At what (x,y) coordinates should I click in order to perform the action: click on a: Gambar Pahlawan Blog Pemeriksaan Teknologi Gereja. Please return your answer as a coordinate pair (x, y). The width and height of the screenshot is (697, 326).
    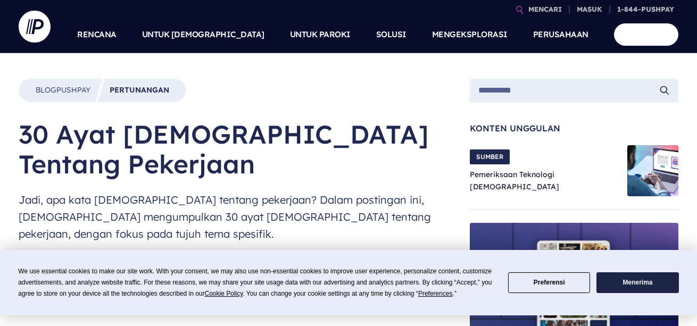
    Looking at the image, I should click on (653, 171).